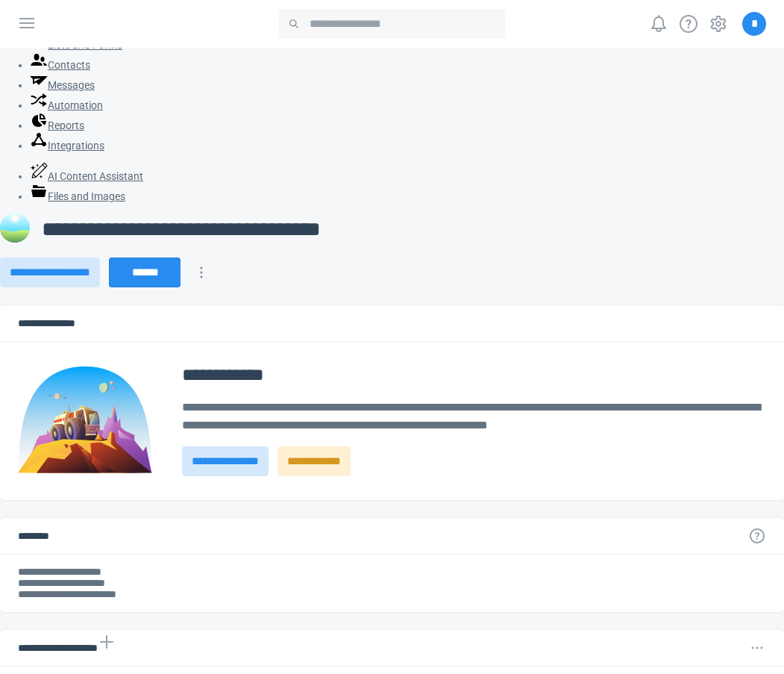  What do you see at coordinates (76, 145) in the screenshot?
I see `span: Integrations` at bounding box center [76, 145].